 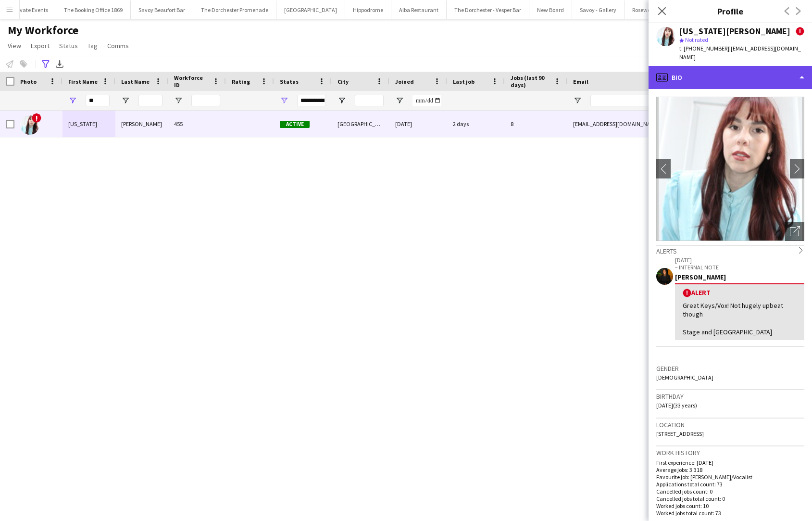 What do you see at coordinates (14, 46) in the screenshot?
I see `a: View` at bounding box center [14, 46].